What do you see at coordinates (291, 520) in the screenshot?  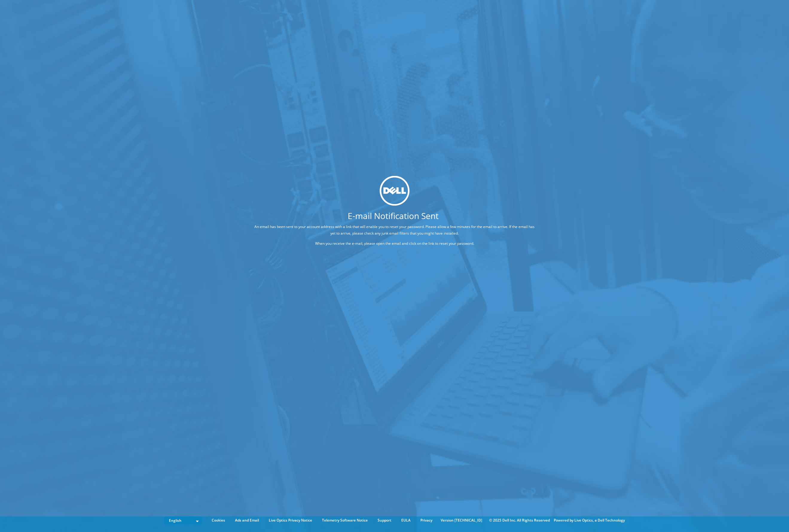 I see `a: Live Optics Privacy Notice` at bounding box center [291, 520].